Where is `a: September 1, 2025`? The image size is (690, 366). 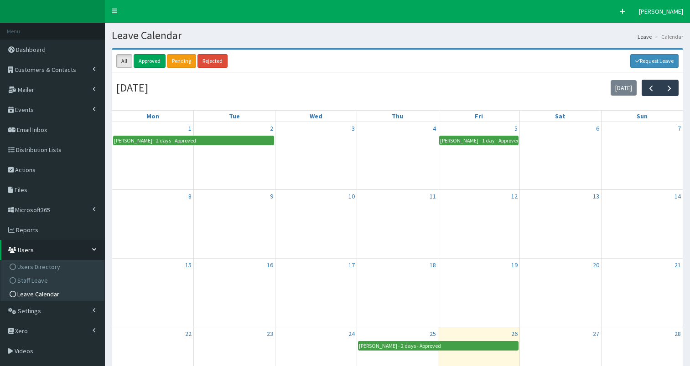 a: September 1, 2025 is located at coordinates (190, 129).